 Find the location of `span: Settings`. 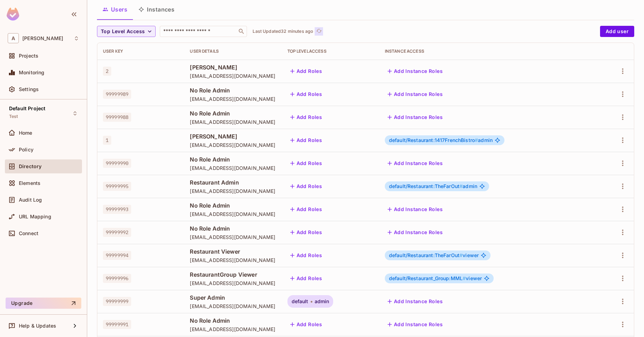

span: Settings is located at coordinates (29, 89).